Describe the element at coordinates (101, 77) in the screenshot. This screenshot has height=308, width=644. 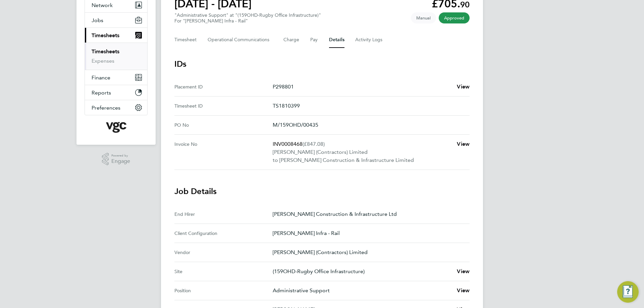
I see `span: Finance` at that location.